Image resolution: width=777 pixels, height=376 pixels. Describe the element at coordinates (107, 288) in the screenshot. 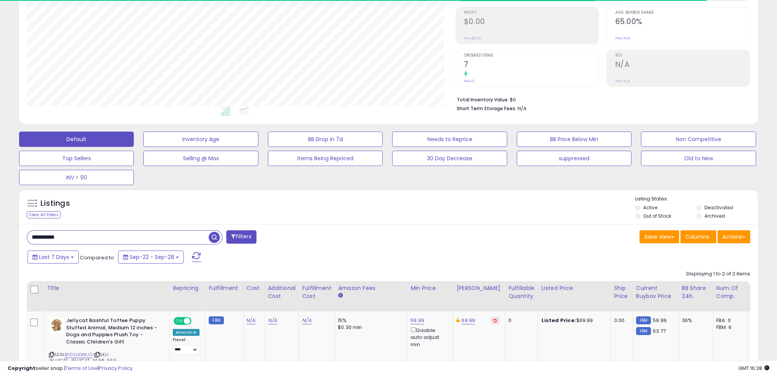

I see `div: Title` at that location.